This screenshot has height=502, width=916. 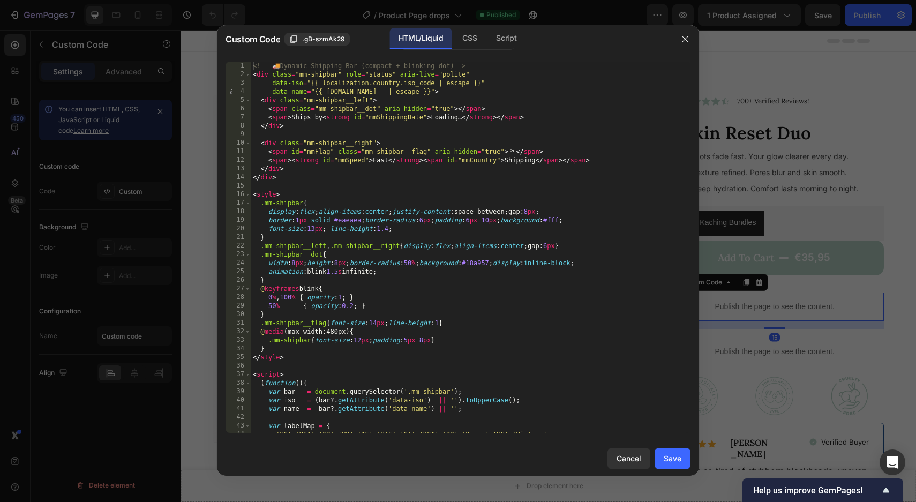 I want to click on div: 14, so click(x=238, y=177).